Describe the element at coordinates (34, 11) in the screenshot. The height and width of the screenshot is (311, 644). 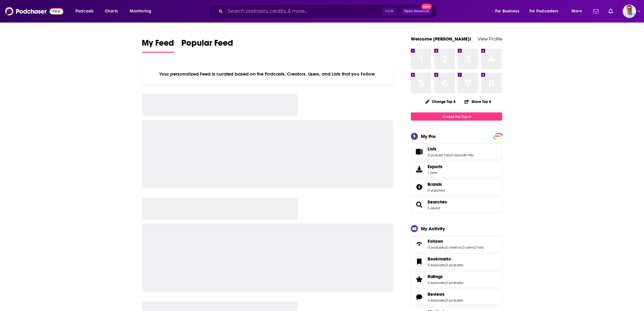
I see `a: Podchaser - Follow, Share and Rate Podcasts` at that location.